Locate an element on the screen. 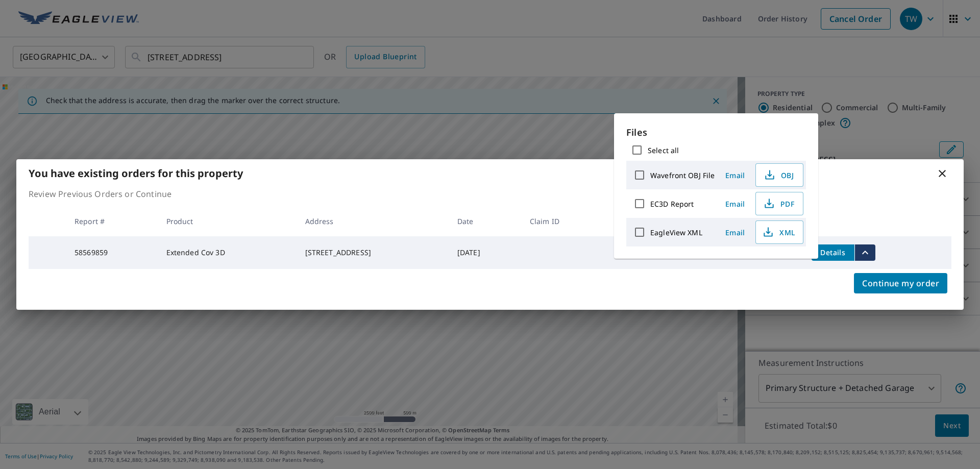 This screenshot has width=980, height=469. span: Details is located at coordinates (833, 252).